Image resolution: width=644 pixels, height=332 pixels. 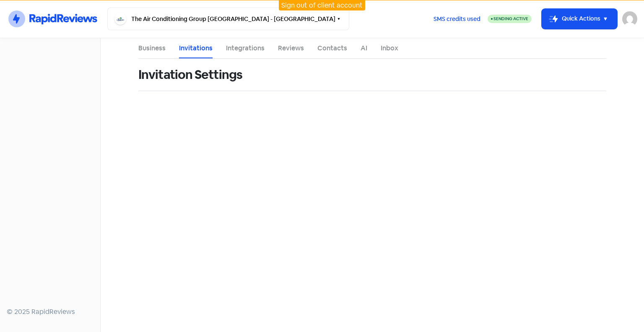 What do you see at coordinates (390, 48) in the screenshot?
I see `a: Inbox` at bounding box center [390, 48].